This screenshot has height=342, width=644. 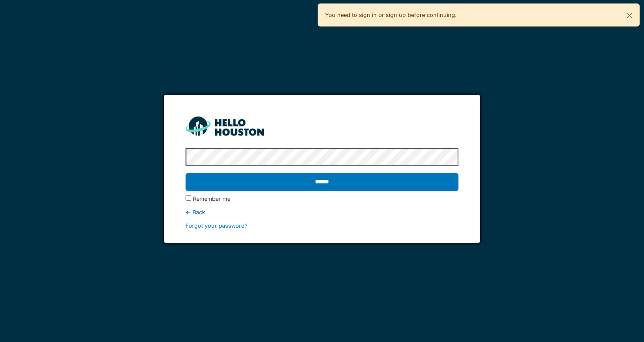 What do you see at coordinates (216, 225) in the screenshot?
I see `a: Forgot your password?` at bounding box center [216, 225].